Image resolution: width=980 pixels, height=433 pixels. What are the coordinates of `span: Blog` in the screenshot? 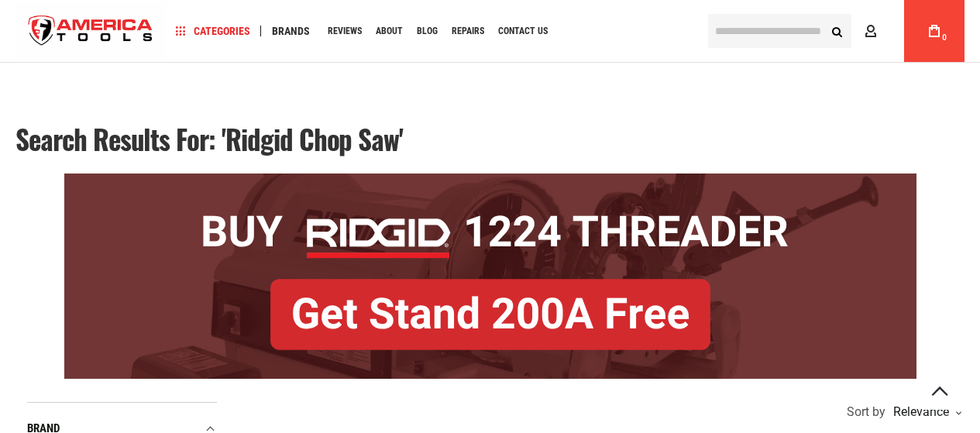 It's located at (427, 31).